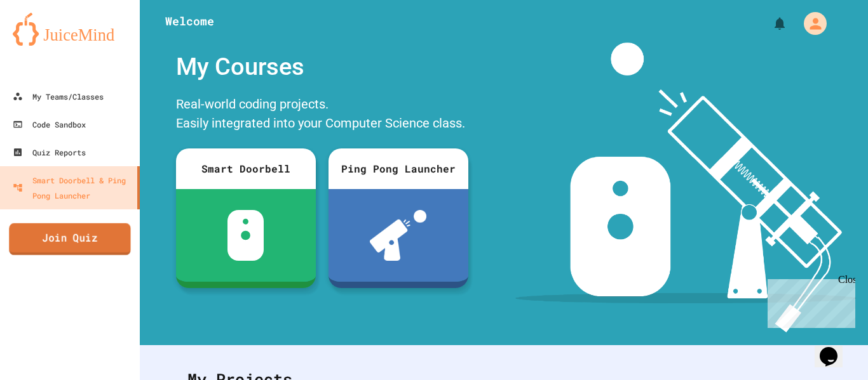 The width and height of the screenshot is (868, 380). I want to click on div: My Account, so click(810, 24).